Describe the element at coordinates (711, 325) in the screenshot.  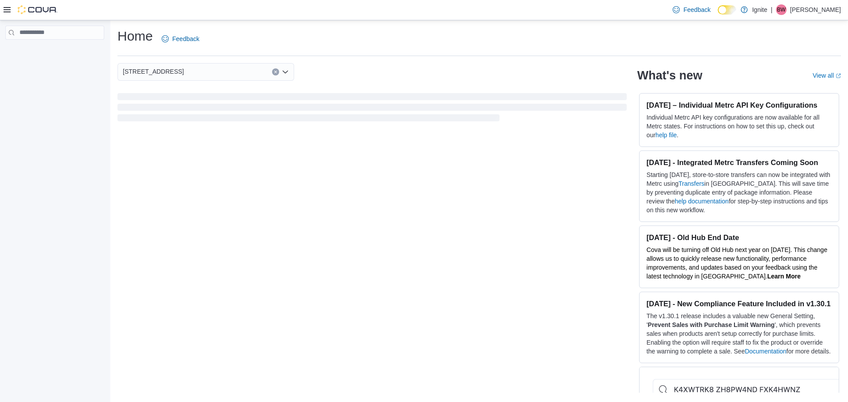
I see `strong: Prevent Sales with Purchase Limit Warning` at that location.